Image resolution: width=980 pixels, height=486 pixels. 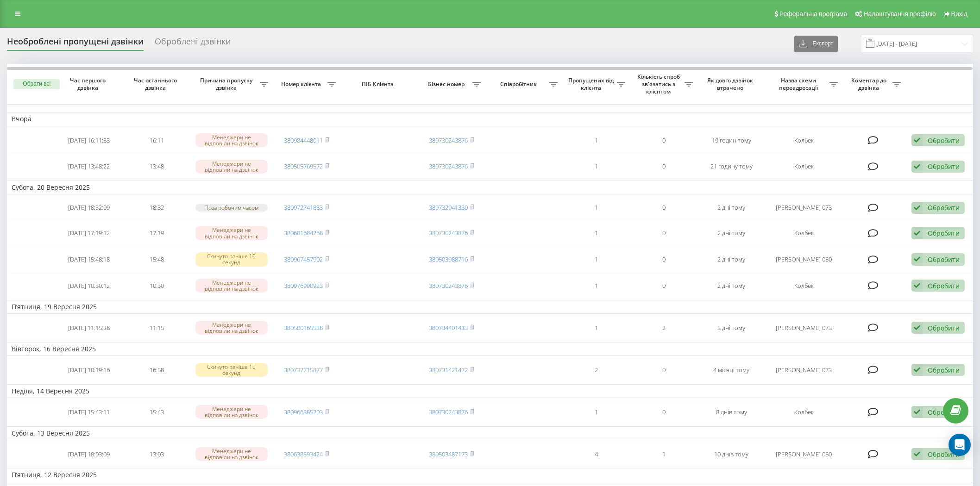 I want to click on span: Пропущених від клієнта, so click(x=592, y=84).